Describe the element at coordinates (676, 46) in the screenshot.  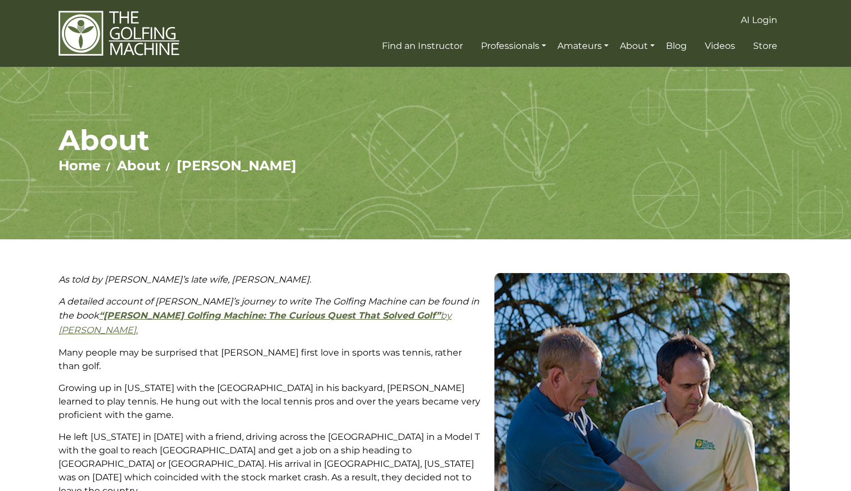
I see `a: Blog` at that location.